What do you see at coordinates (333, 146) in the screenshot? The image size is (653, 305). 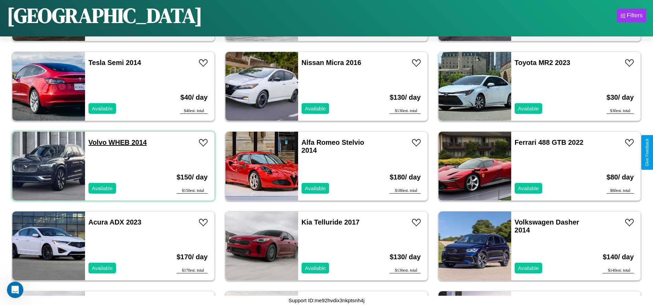 I see `a: Alfa Romeo Stelvio 2014` at bounding box center [333, 146].